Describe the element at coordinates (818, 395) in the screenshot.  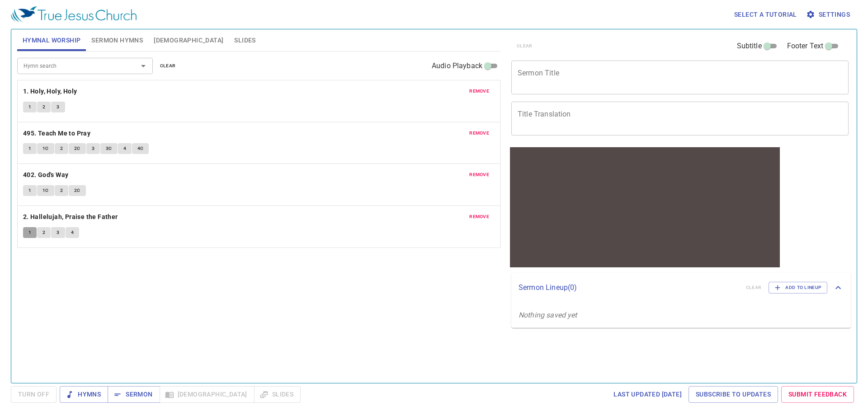
I see `span: Submit Feedback` at that location.